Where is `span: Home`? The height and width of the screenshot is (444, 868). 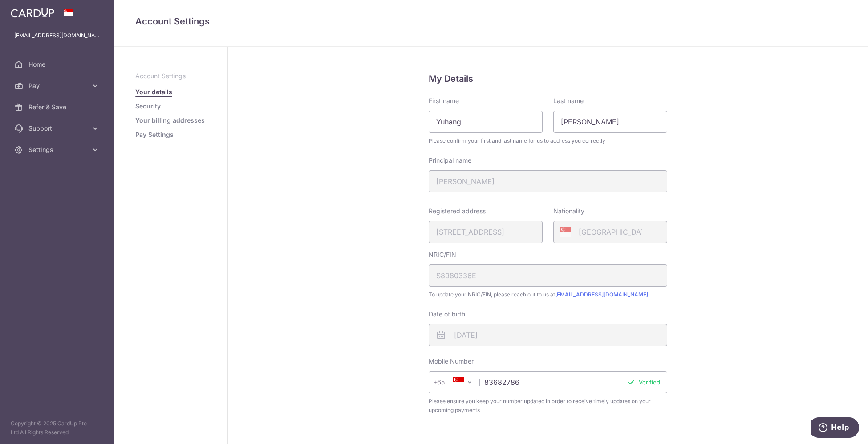 span: Home is located at coordinates (58, 64).